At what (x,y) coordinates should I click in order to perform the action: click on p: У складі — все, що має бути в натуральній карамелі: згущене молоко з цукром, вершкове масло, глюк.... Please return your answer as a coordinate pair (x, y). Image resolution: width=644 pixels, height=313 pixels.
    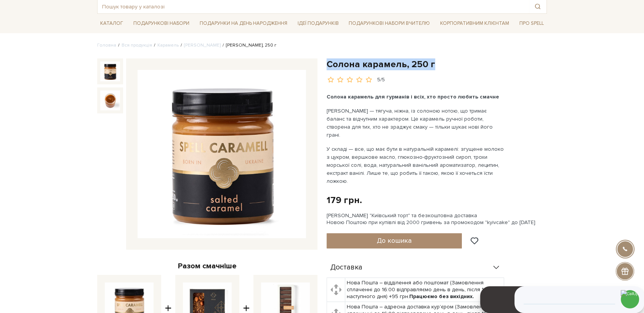
    Looking at the image, I should click on (416, 165).